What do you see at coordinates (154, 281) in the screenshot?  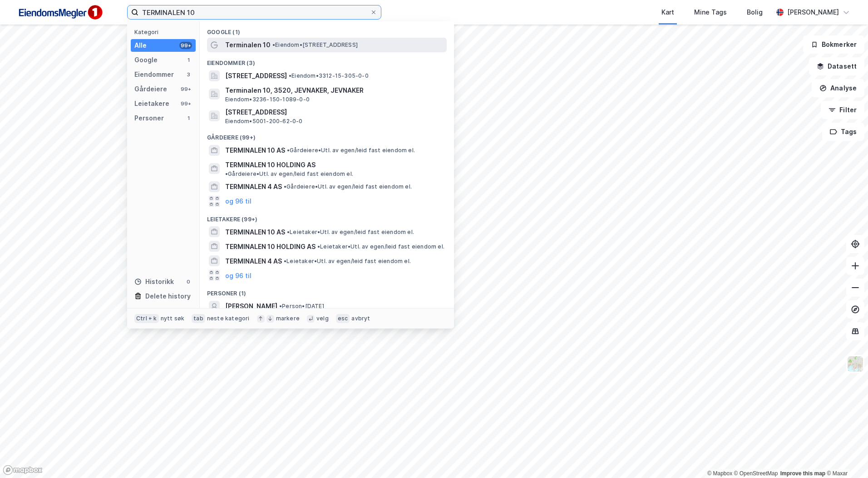 I see `div: Historikk` at bounding box center [154, 281].